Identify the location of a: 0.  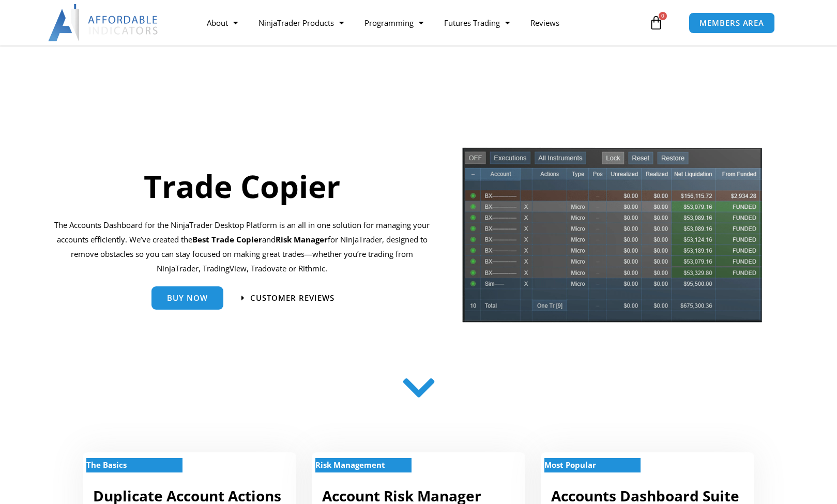
(656, 23).